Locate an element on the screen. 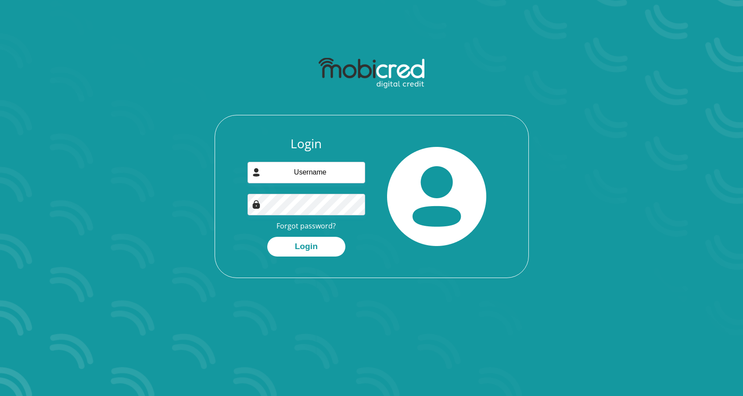  a: Forgot password? is located at coordinates (306, 226).